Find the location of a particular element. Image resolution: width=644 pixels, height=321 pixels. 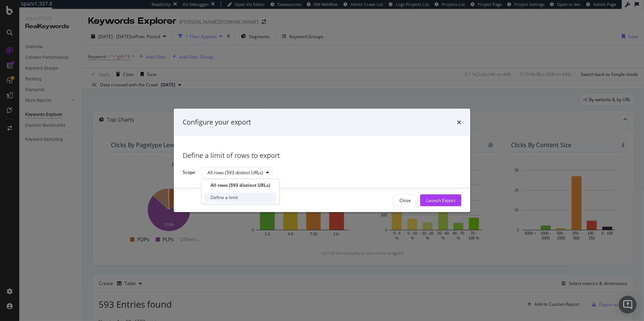

div: Define a limit is located at coordinates (224, 197).